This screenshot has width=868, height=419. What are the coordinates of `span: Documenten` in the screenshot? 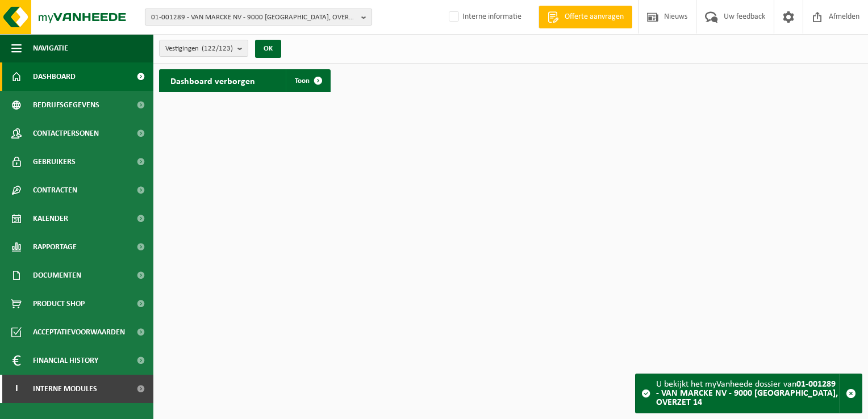 It's located at (56, 276).